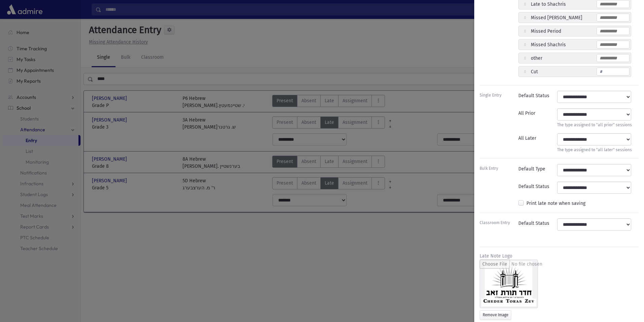 This screenshot has height=322, width=644. I want to click on div: Cut, so click(534, 72).